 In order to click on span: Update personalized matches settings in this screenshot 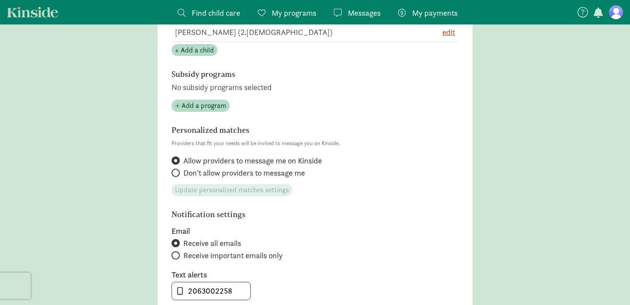, I will do `click(232, 190)`.